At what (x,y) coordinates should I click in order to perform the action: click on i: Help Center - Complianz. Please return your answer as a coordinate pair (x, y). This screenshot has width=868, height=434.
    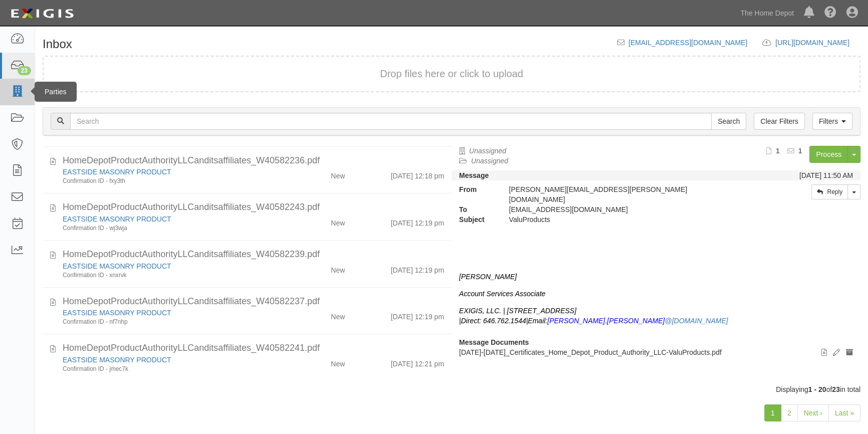
    Looking at the image, I should click on (831, 13).